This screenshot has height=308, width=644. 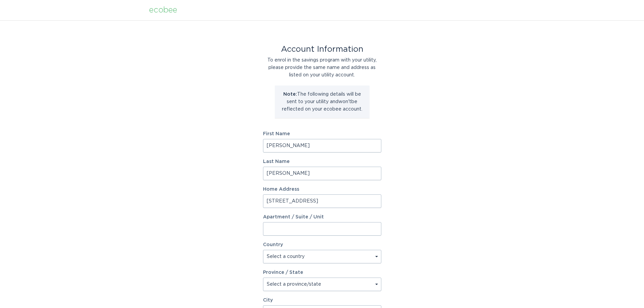 What do you see at coordinates (322, 162) in the screenshot?
I see `label: Last Name` at bounding box center [322, 162].